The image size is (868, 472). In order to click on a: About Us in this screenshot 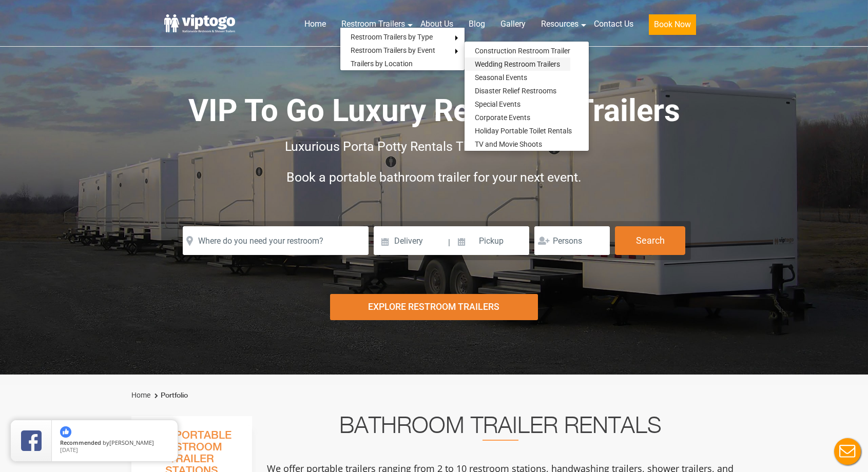, I will do `click(437, 24)`.